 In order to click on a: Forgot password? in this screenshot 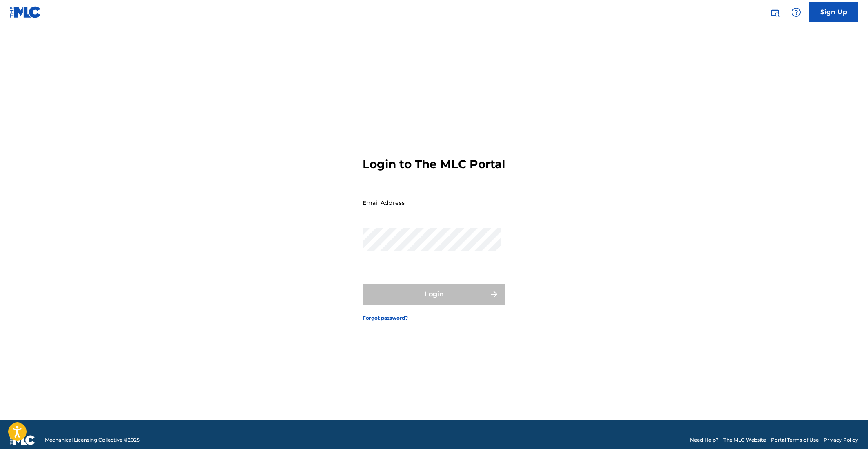, I will do `click(385, 317)`.